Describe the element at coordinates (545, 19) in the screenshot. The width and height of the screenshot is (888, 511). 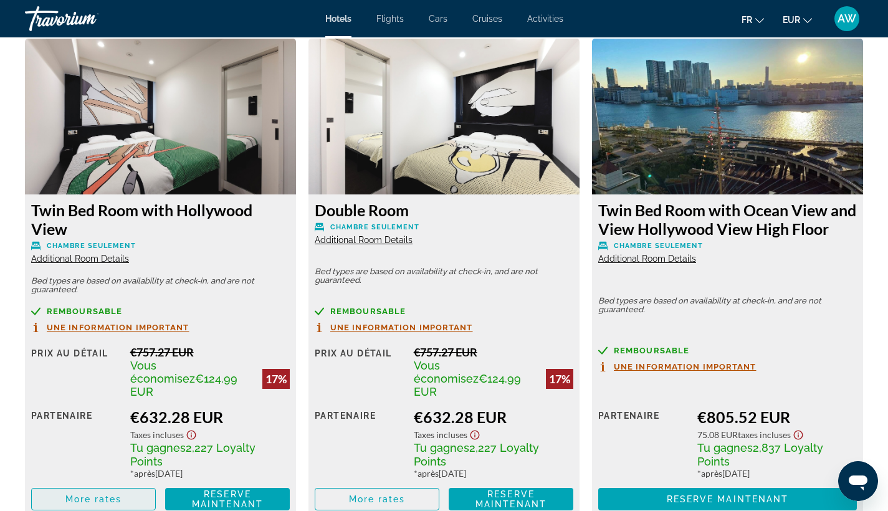
I see `span: Activities` at that location.